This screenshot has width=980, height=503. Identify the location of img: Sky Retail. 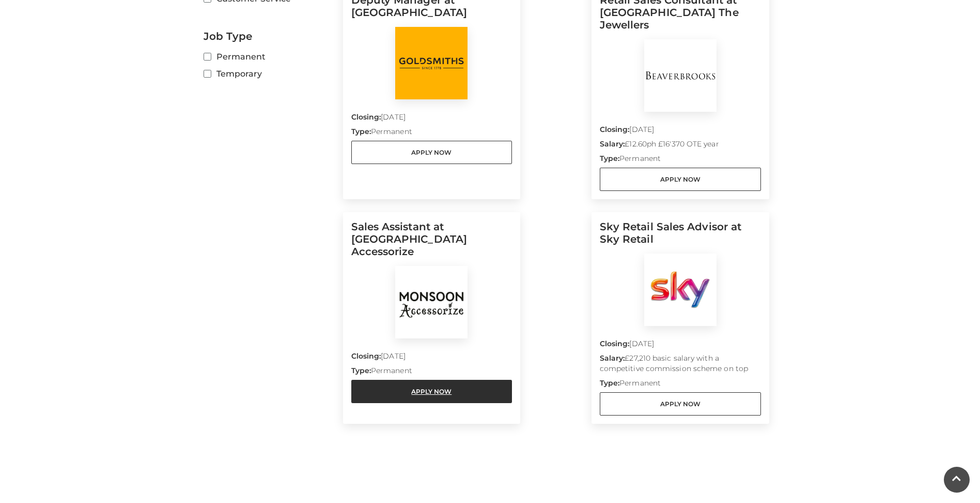
(680, 289).